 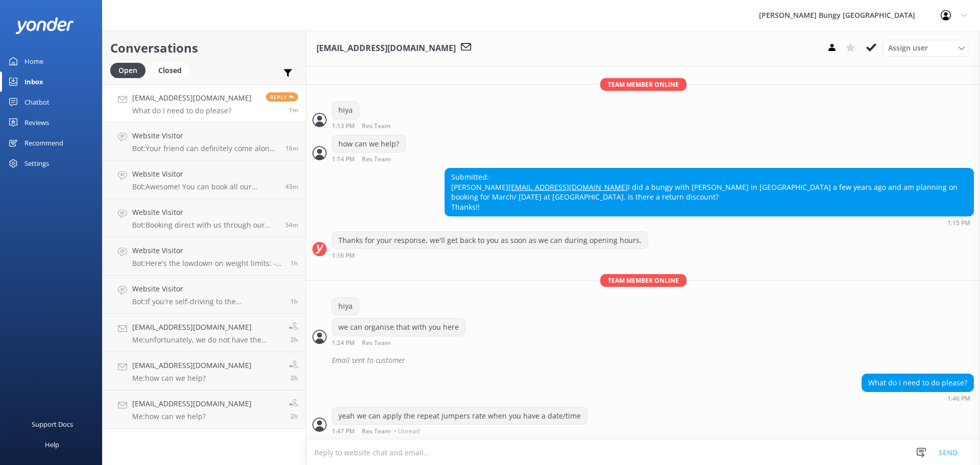 I want to click on strong: 1:13 PM, so click(x=343, y=126).